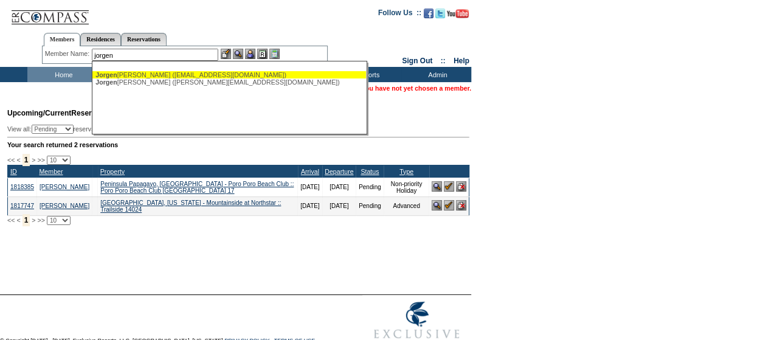  What do you see at coordinates (62, 113) in the screenshot?
I see `span: Reservations` at bounding box center [62, 113].